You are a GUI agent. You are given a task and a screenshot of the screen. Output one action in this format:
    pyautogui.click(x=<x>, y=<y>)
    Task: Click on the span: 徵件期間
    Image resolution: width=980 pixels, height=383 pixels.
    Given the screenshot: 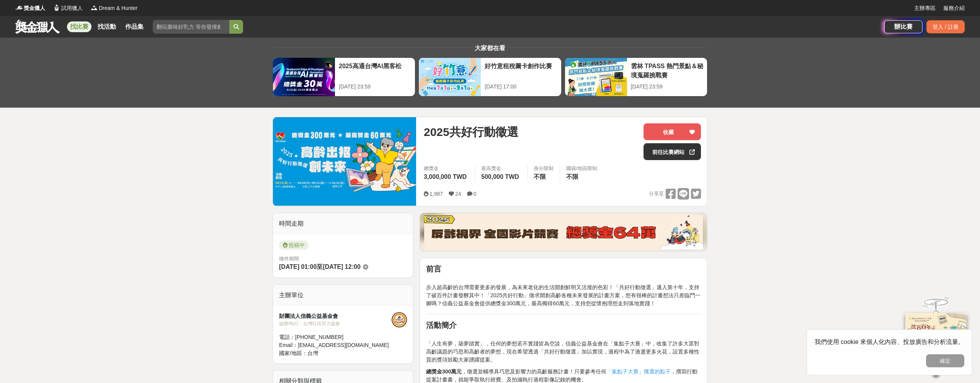 What is the action you would take?
    pyautogui.click(x=289, y=259)
    